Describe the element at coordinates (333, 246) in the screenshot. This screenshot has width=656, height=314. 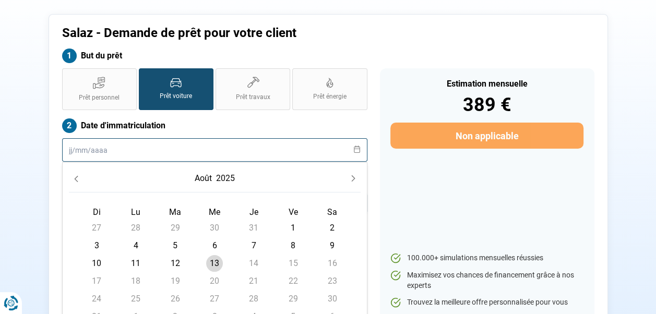
I see `span: 9` at that location.